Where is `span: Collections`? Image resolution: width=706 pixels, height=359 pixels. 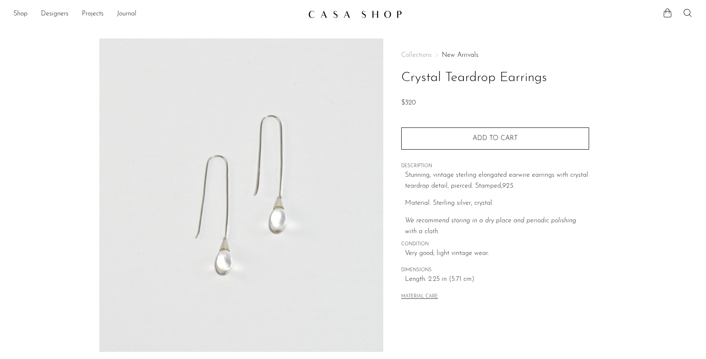
span: Collections is located at coordinates (416, 55).